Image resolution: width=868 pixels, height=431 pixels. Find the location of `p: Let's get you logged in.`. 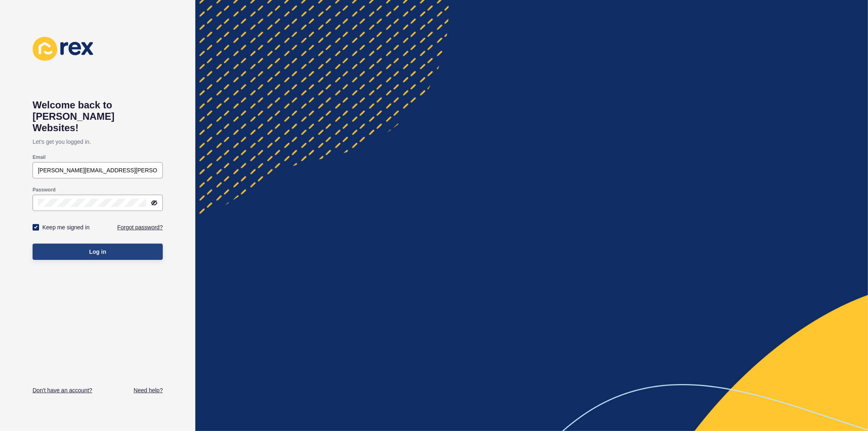

p: Let's get you logged in. is located at coordinates (98, 142).